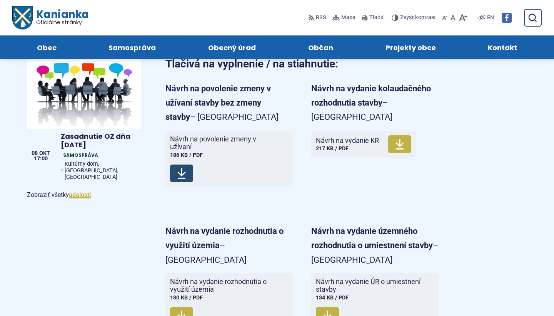 The height and width of the screenshot is (316, 554). Describe the element at coordinates (332, 297) in the screenshot. I see `span: 134 KB / PDF` at that location.